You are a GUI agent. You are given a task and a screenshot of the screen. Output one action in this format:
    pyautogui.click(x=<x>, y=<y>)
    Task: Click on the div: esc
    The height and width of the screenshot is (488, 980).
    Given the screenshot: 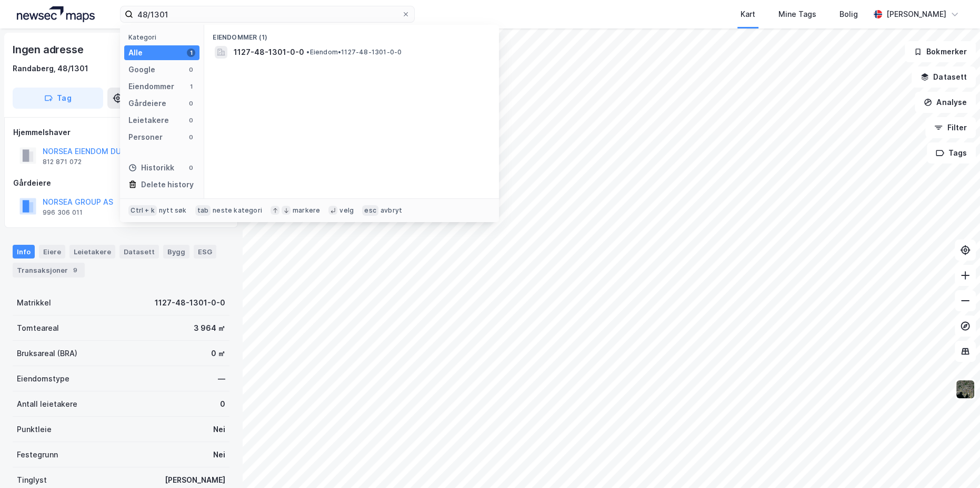 What is the action you would take?
    pyautogui.click(x=371, y=210)
    